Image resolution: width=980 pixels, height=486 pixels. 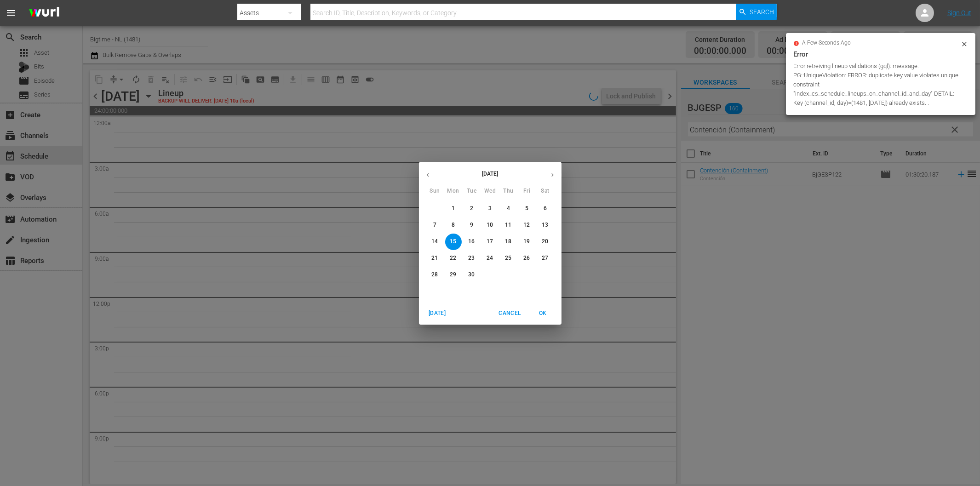 I want to click on button: 25, so click(x=509, y=259).